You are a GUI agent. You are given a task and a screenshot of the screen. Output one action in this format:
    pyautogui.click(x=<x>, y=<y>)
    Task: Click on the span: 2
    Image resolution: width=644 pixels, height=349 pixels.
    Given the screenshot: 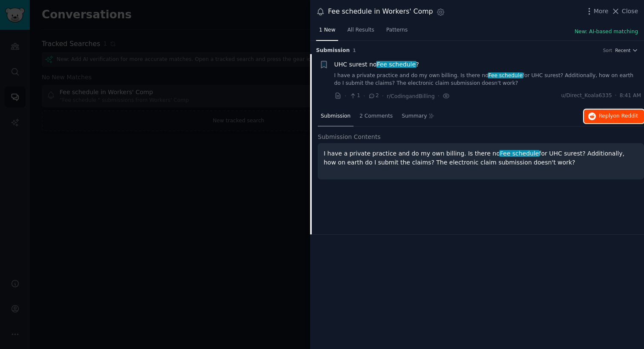 What is the action you would take?
    pyautogui.click(x=373, y=96)
    